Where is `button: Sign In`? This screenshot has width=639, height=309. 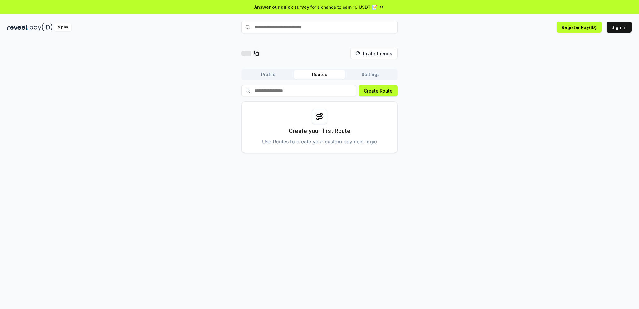
button: Sign In is located at coordinates (619, 27).